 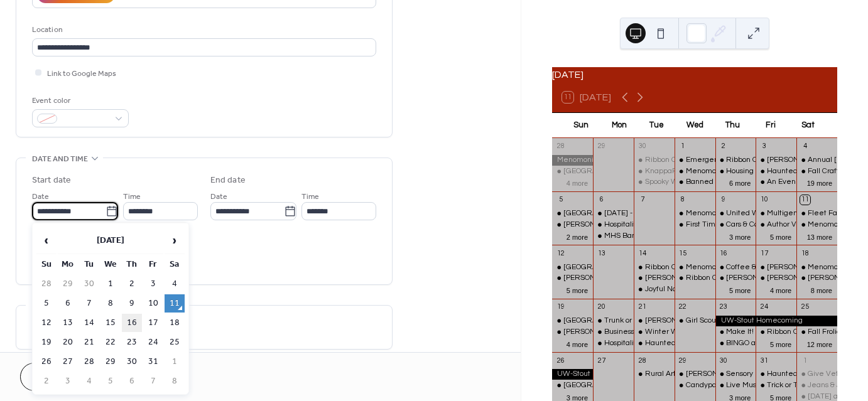 I want to click on div: 29, so click(x=683, y=360).